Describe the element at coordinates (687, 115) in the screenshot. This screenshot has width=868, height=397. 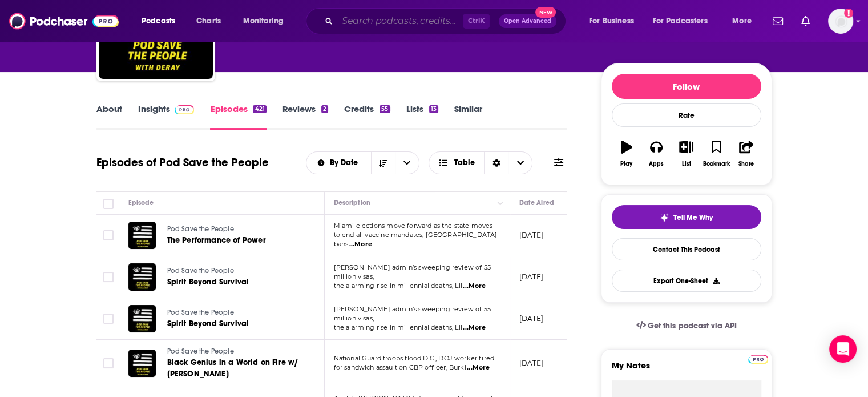
I see `div: Rate` at that location.